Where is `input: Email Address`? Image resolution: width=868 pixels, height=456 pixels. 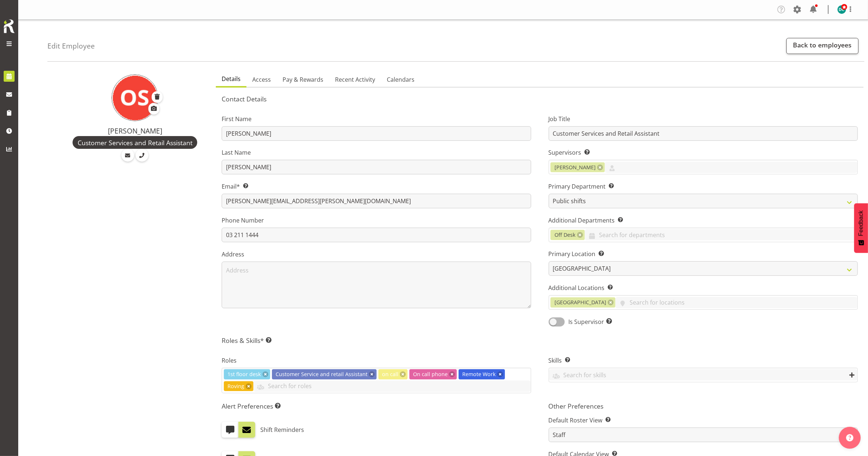
input: Email Address is located at coordinates (377, 201).